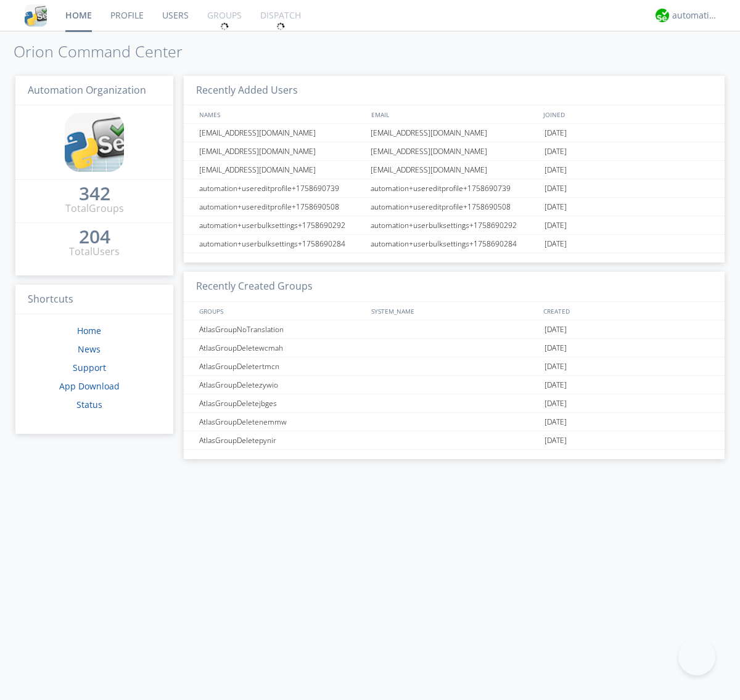 The width and height of the screenshot is (740, 700). Describe the element at coordinates (454, 287) in the screenshot. I see `h3: Recently Created Groups` at that location.